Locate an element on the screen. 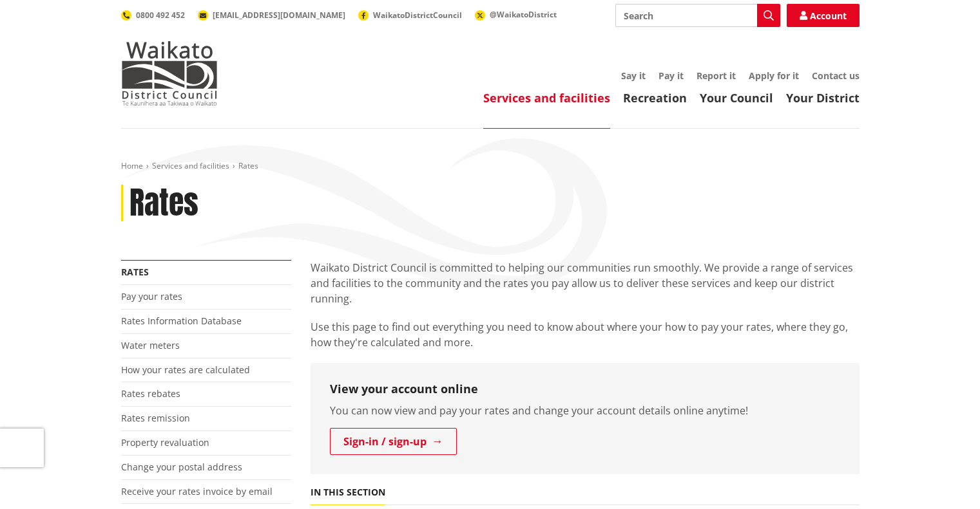 The width and height of the screenshot is (980, 509). a: Contact us is located at coordinates (836, 75).